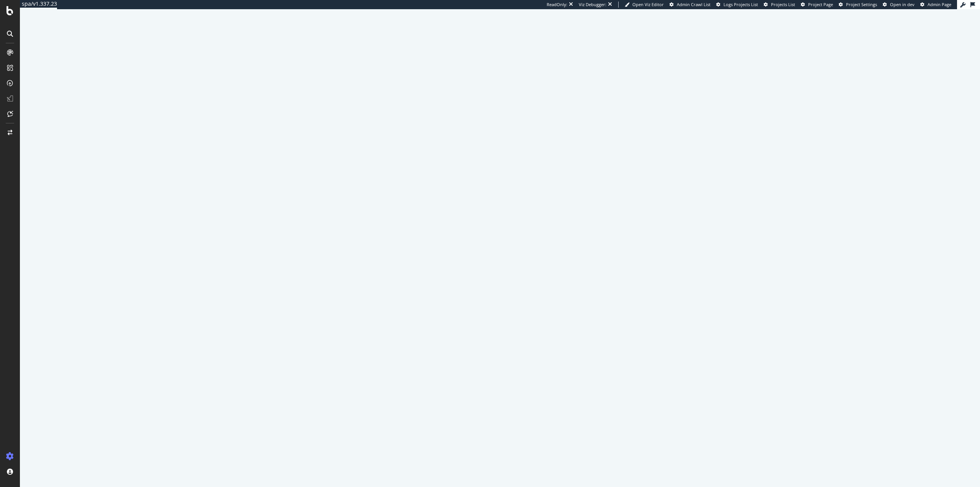  Describe the element at coordinates (500, 242) in the screenshot. I see `div: animation` at that location.